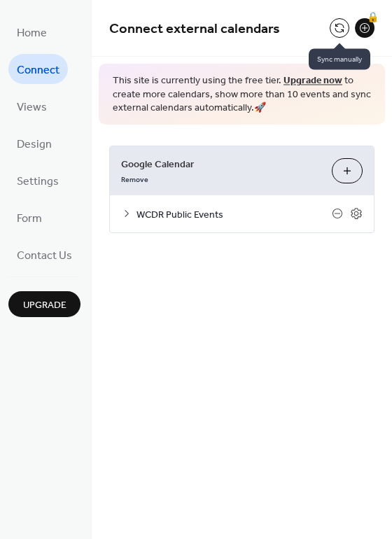 This screenshot has width=392, height=539. I want to click on span: Sync manually, so click(339, 59).